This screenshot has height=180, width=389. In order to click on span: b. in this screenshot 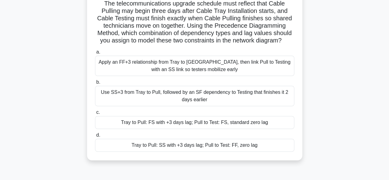, I will do `click(98, 82)`.